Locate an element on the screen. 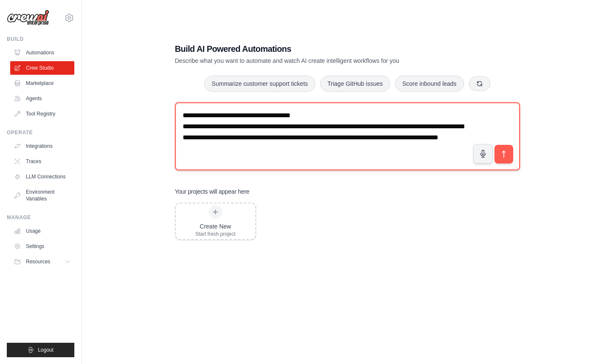 The width and height of the screenshot is (613, 364). a: Usage is located at coordinates (42, 231).